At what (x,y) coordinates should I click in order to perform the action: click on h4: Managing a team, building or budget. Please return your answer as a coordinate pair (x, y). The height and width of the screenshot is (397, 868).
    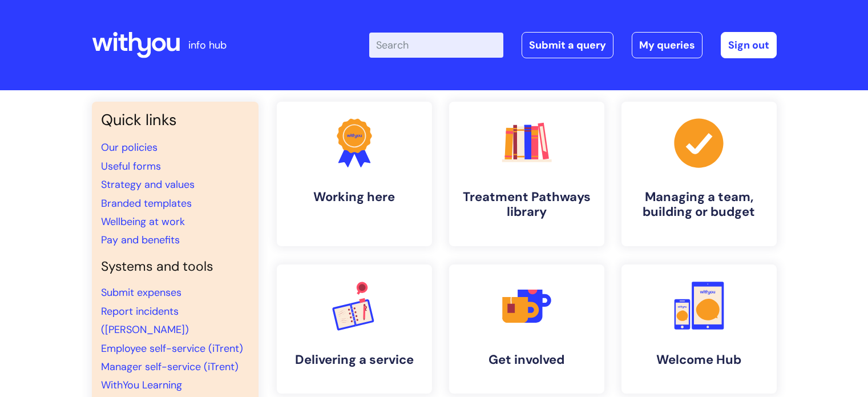
    Looking at the image, I should click on (699, 204).